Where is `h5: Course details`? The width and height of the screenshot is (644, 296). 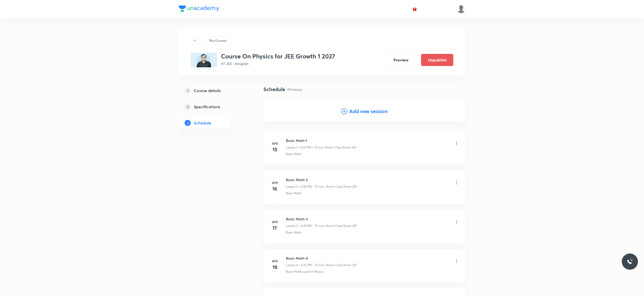
h5: Course details is located at coordinates (207, 91).